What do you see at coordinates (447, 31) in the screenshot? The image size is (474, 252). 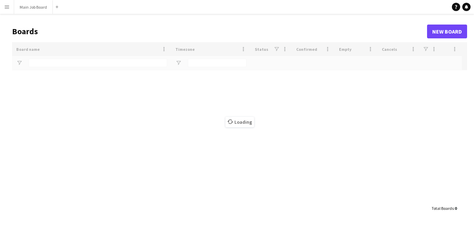 I see `a: New Board` at bounding box center [447, 31].